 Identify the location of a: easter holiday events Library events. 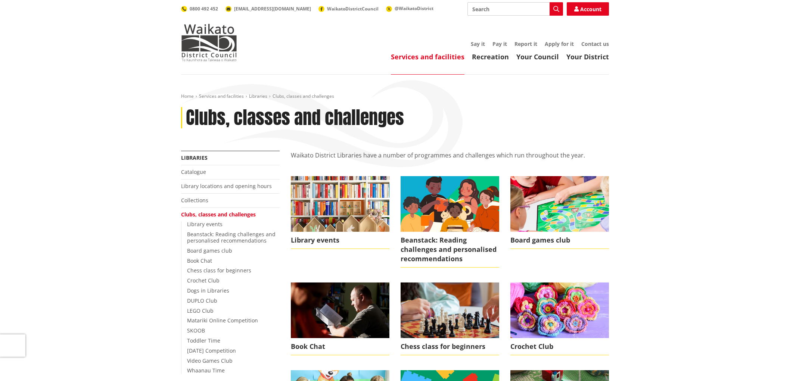
(340, 212).